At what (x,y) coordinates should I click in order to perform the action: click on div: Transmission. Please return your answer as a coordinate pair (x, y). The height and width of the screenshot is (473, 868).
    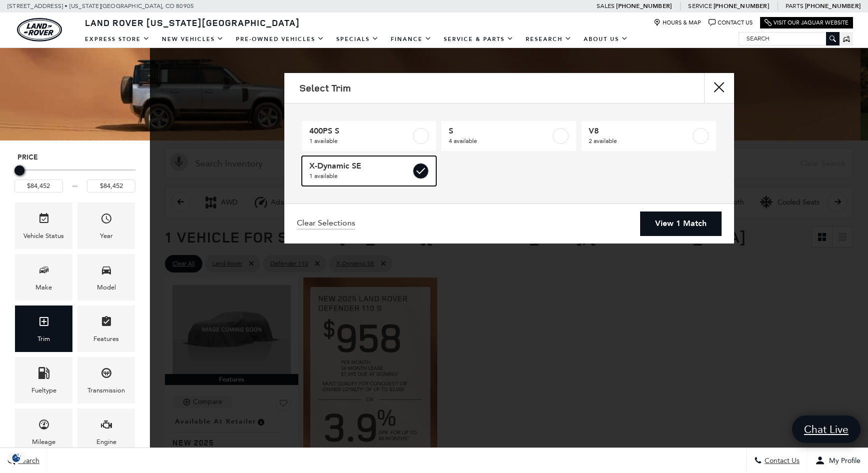
    Looking at the image, I should click on (106, 390).